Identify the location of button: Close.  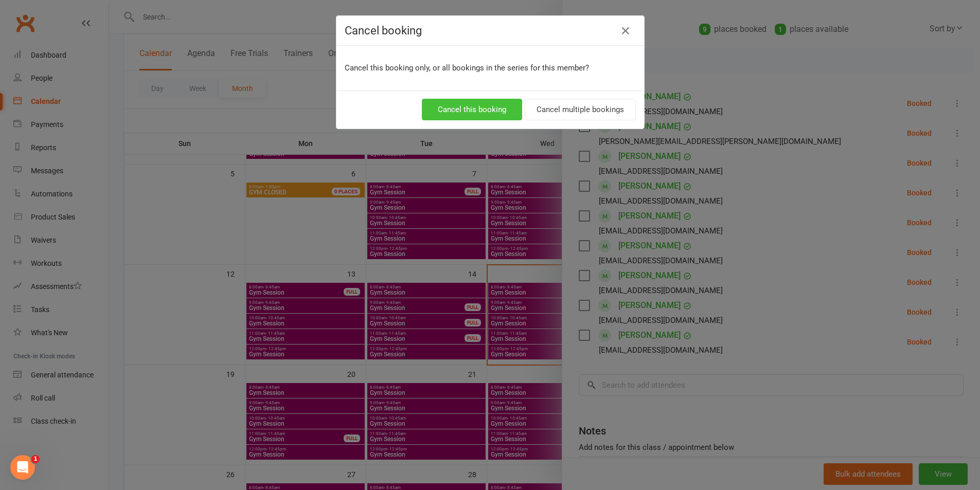
(626, 31).